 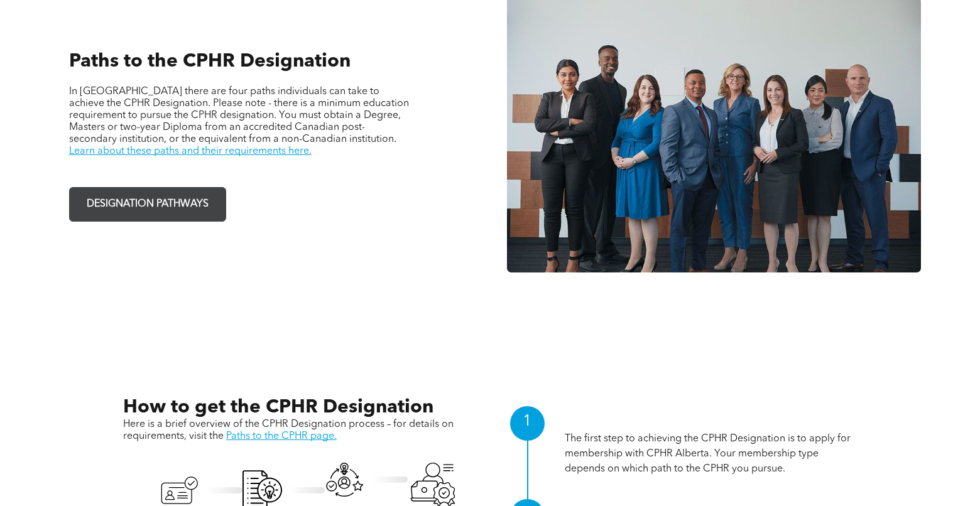 What do you see at coordinates (147, 204) in the screenshot?
I see `span: DESIGNATION PATHWAYS` at bounding box center [147, 204].